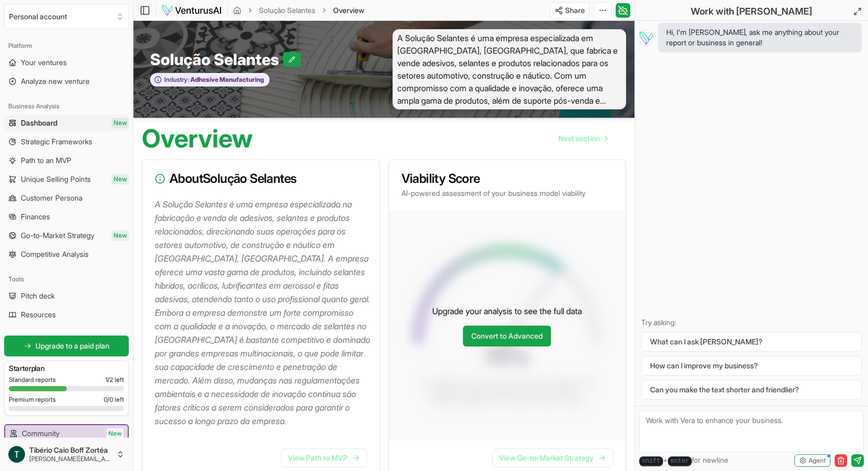  What do you see at coordinates (645, 38) in the screenshot?
I see `img: Vera` at bounding box center [645, 38].